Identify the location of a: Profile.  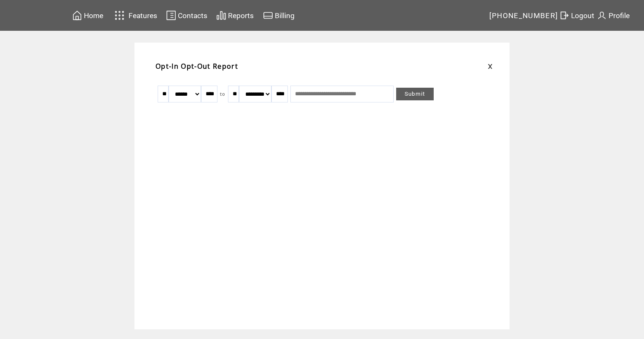
(613, 15).